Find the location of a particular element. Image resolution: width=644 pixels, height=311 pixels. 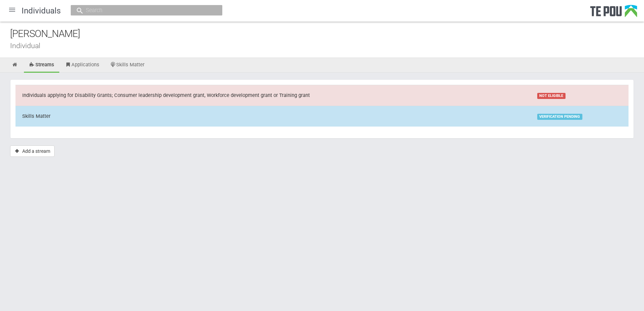

div: Individual is located at coordinates (327, 46).